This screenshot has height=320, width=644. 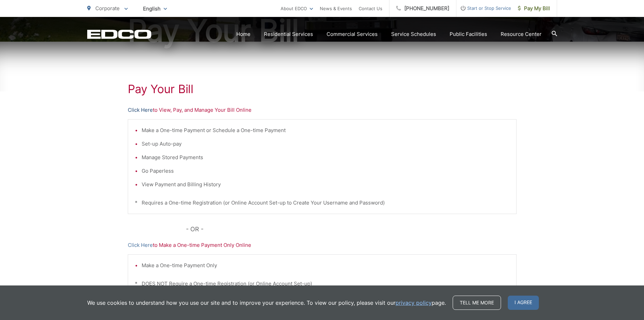 I want to click on a: Service Schedules, so click(x=414, y=34).